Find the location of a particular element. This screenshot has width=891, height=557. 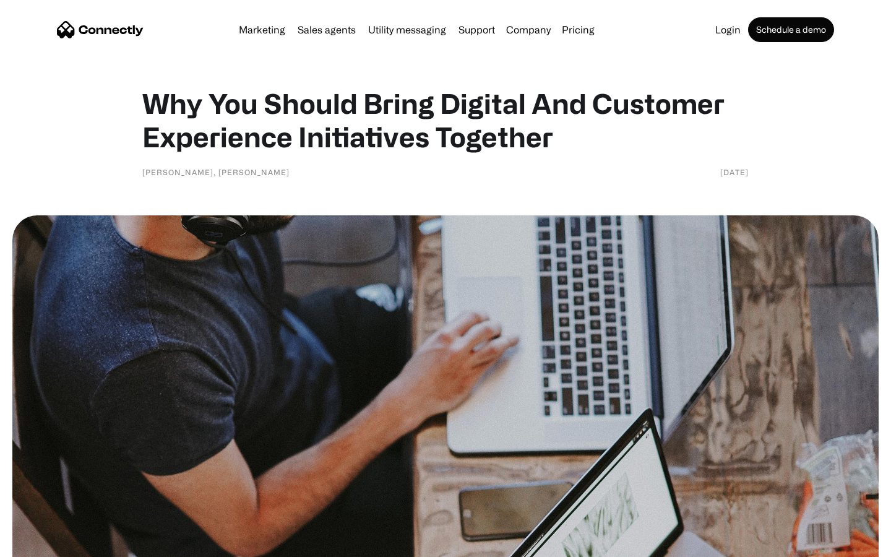

div: Company is located at coordinates (529, 30).